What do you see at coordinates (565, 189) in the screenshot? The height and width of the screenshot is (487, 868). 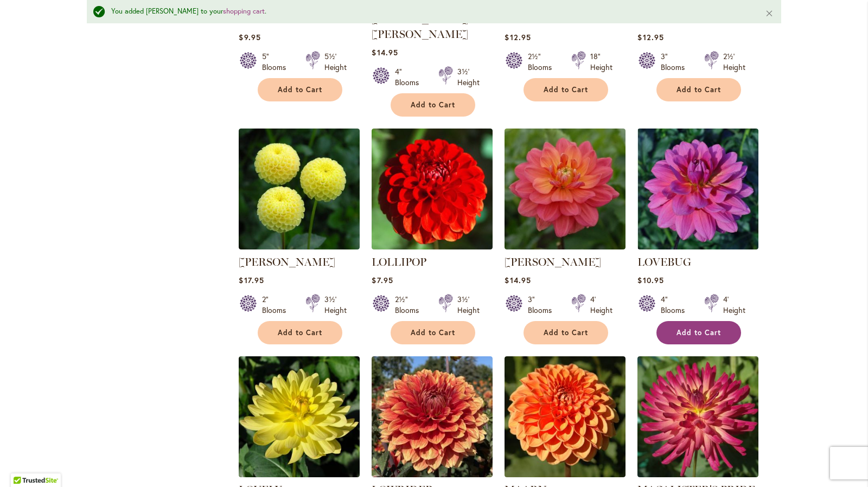 I see `img: LORA ASHLEY` at bounding box center [565, 189].